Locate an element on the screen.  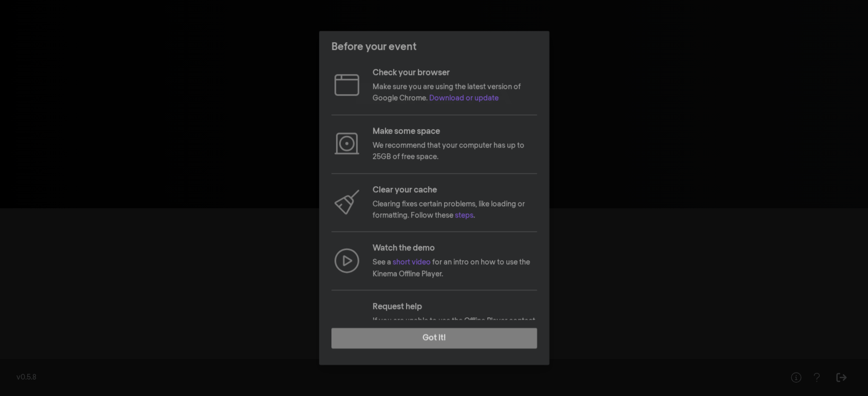
a: steps is located at coordinates (463, 215).